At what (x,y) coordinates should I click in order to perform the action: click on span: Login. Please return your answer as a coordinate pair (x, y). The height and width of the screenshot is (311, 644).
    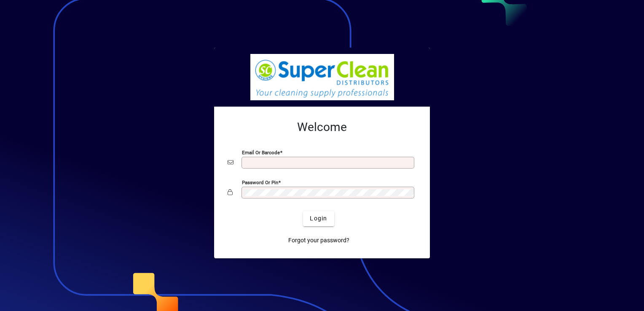
    Looking at the image, I should click on (319, 218).